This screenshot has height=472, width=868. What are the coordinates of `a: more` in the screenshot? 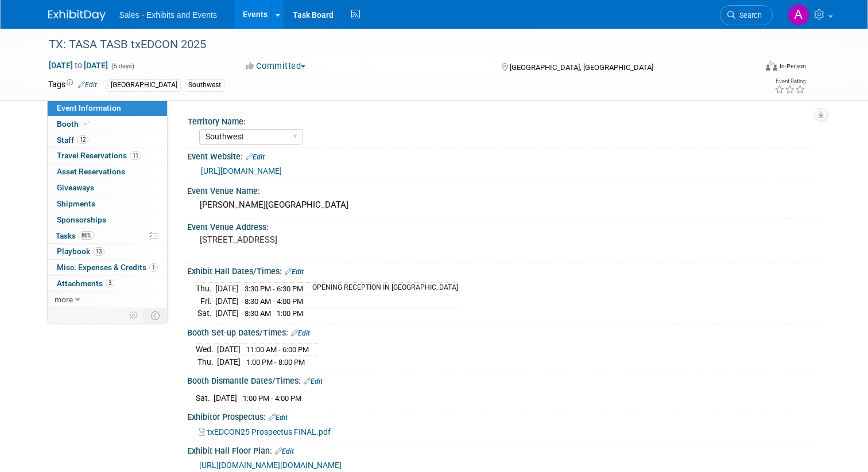 It's located at (107, 299).